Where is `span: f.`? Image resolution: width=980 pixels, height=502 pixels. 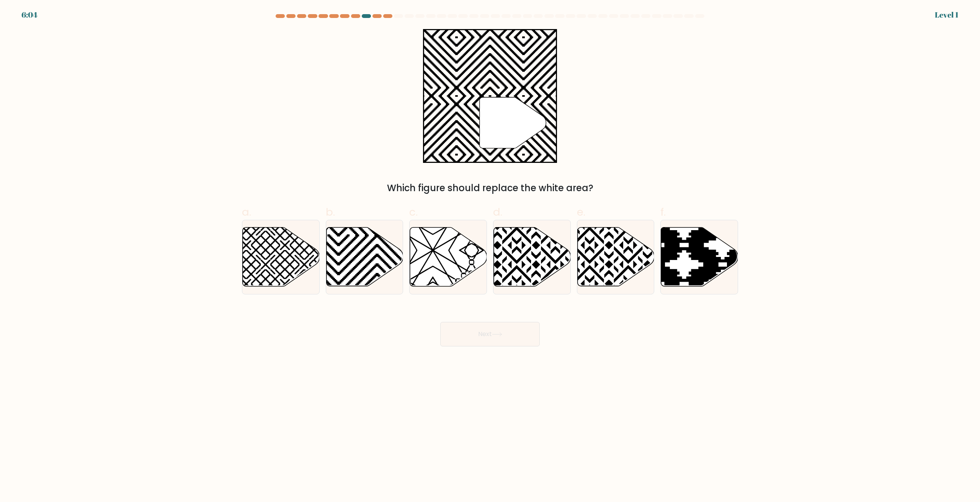 span: f. is located at coordinates (663, 212).